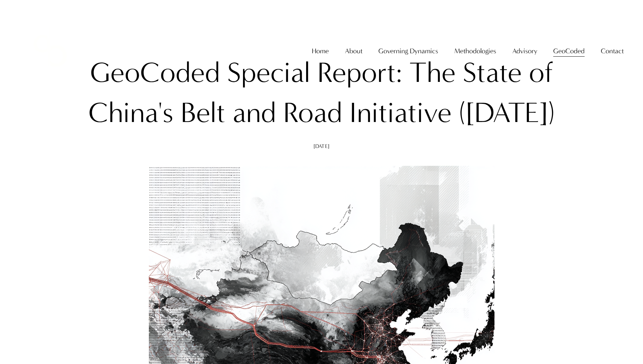 This screenshot has height=364, width=643. I want to click on span: About, so click(354, 51).